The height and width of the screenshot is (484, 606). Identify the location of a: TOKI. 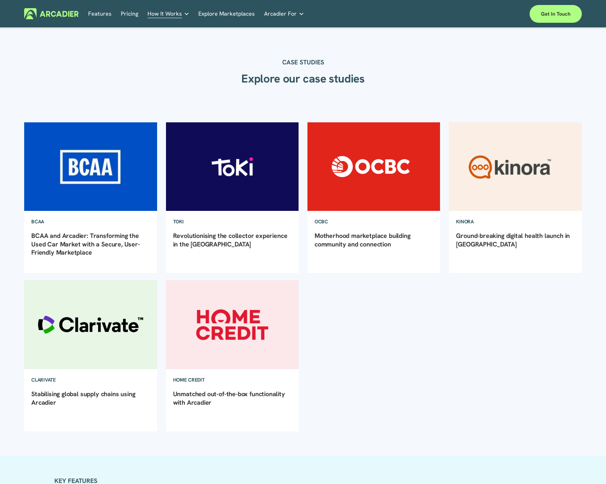
(179, 222).